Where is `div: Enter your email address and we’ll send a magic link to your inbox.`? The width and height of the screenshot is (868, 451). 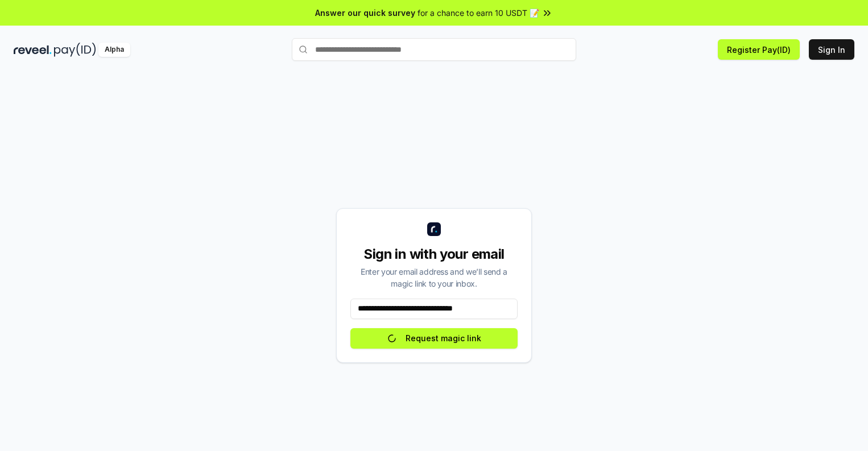
div: Enter your email address and we’ll send a magic link to your inbox. is located at coordinates (434, 278).